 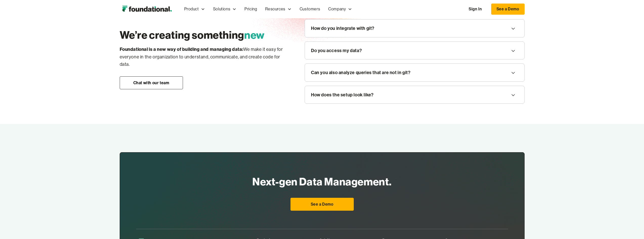 I want to click on div: Can you also analyze queries that are not in git?, so click(x=361, y=73).